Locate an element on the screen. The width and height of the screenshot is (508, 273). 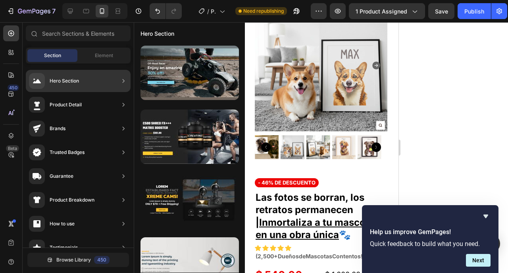
button: 1 product assigned is located at coordinates (387, 11).